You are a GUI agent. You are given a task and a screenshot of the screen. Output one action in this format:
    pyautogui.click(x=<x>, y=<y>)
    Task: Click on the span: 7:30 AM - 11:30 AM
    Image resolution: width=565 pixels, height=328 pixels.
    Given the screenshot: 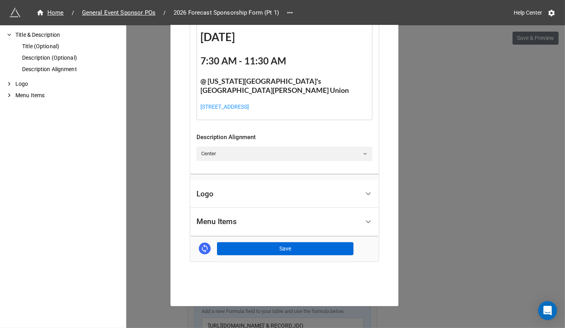 What is the action you would take?
    pyautogui.click(x=243, y=60)
    